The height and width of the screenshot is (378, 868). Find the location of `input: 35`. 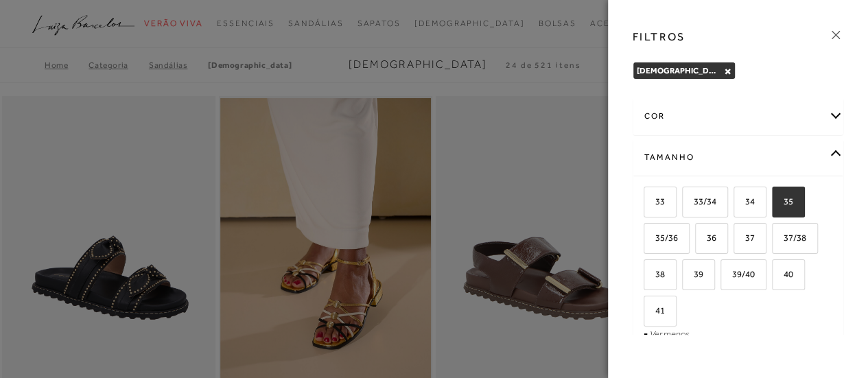

input: 35 is located at coordinates (776, 204).